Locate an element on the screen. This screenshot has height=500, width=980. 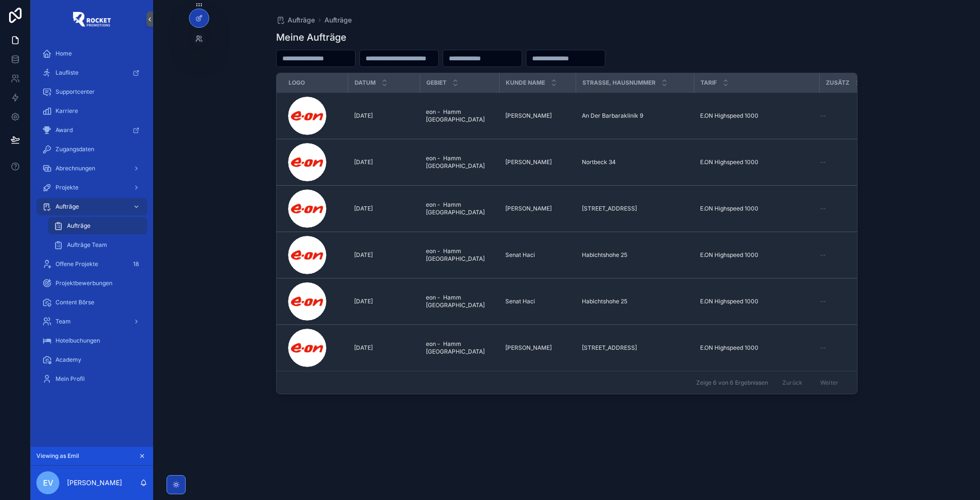
span: Mein Profil is located at coordinates (69, 379).